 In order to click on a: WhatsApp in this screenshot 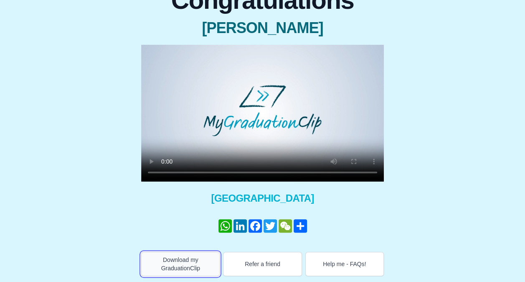, I will do `click(225, 226)`.